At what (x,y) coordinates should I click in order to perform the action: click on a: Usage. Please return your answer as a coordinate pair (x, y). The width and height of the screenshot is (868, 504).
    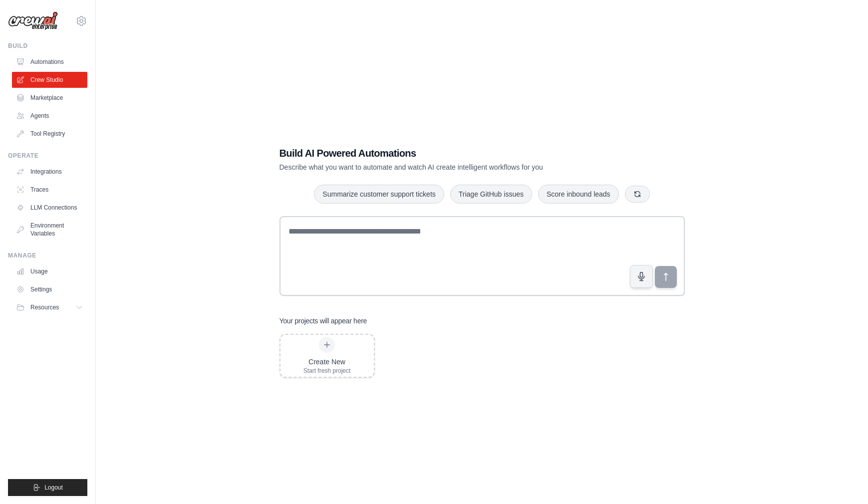
    Looking at the image, I should click on (49, 271).